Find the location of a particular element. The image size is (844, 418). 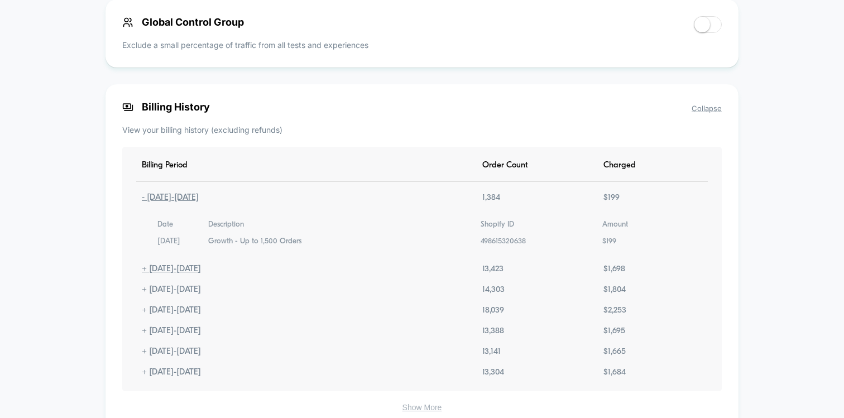

div: Amount is located at coordinates (615, 225).